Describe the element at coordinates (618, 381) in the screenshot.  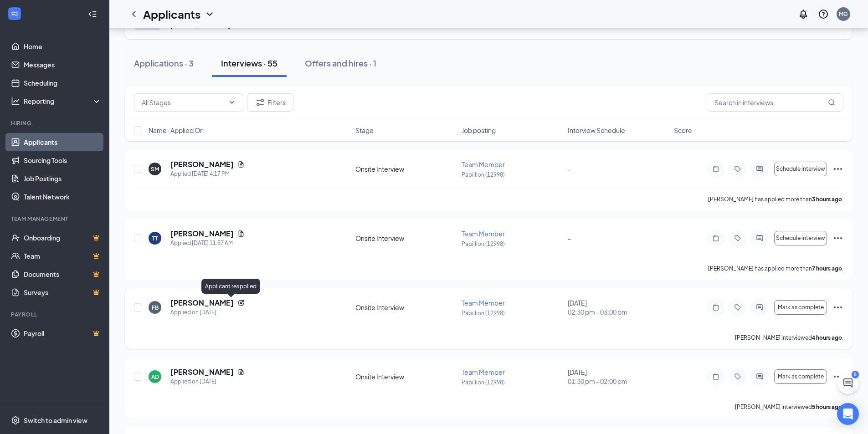
I see `span: 01:30 pm - 02:00 pm` at that location.